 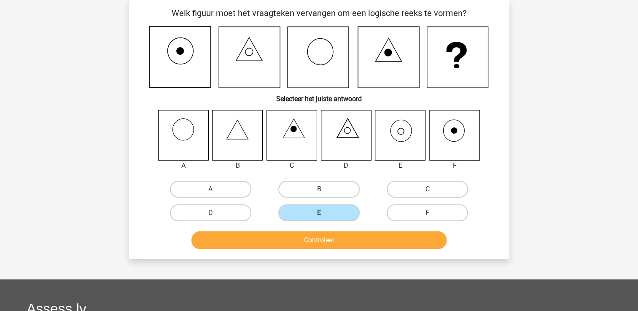 What do you see at coordinates (211, 213) in the screenshot?
I see `label: D` at bounding box center [211, 213].